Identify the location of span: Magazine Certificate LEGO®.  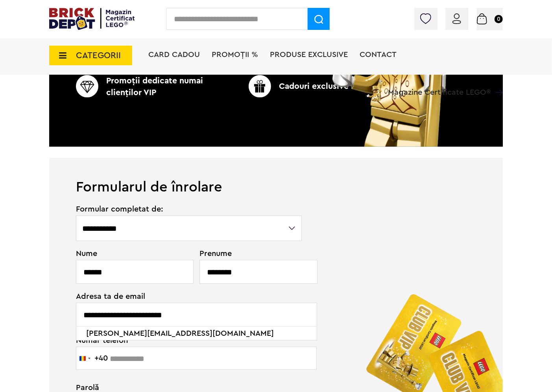
(439, 87).